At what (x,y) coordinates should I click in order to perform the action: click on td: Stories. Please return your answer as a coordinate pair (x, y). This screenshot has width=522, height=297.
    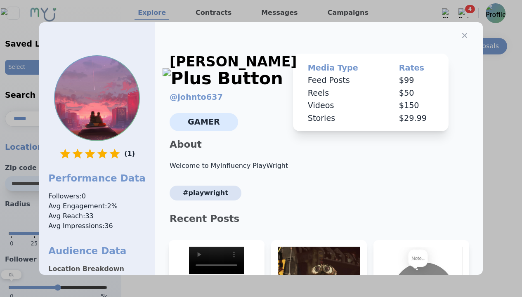
    Looking at the image, I should click on (342, 118).